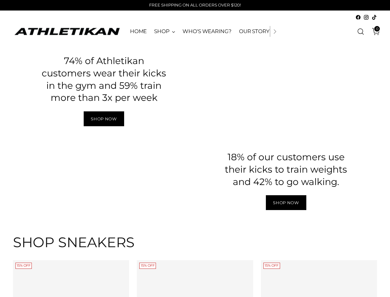 The height and width of the screenshot is (297, 390). Describe the element at coordinates (165, 32) in the screenshot. I see `a: SHOP` at that location.